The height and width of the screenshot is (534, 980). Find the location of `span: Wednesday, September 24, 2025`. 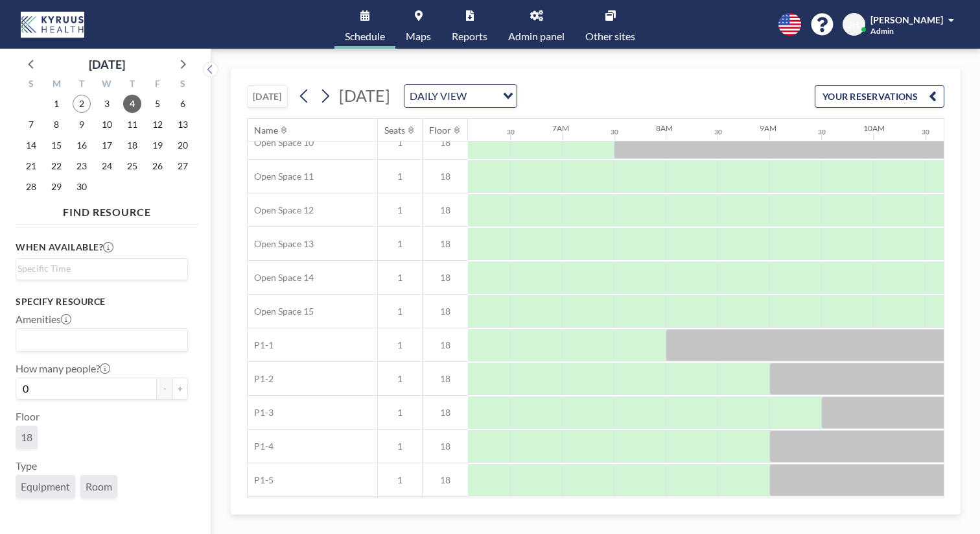

span: Wednesday, September 24, 2025 is located at coordinates (107, 166).